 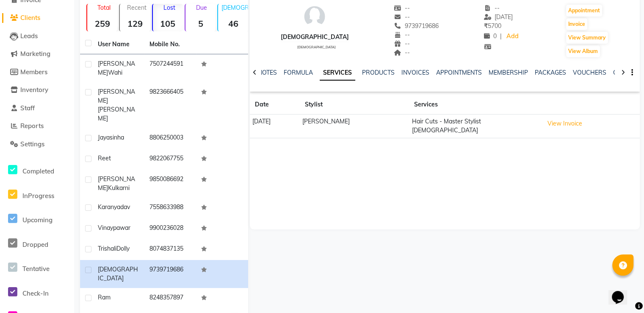 What do you see at coordinates (459, 73) in the screenshot?
I see `a: APPOINTMENTS` at bounding box center [459, 73].